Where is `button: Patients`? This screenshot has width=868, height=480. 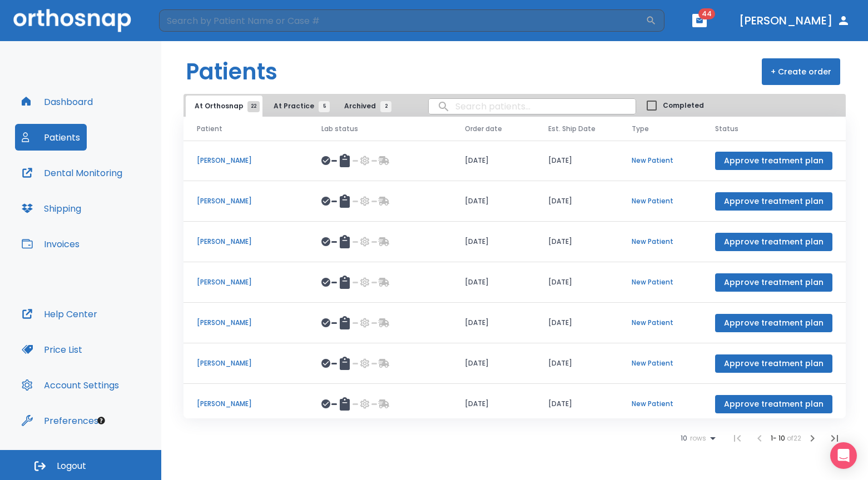 button: Patients is located at coordinates (51, 137).